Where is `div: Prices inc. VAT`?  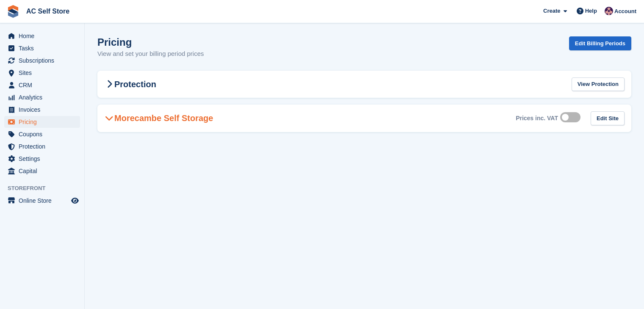 div: Prices inc. VAT is located at coordinates (536, 118).